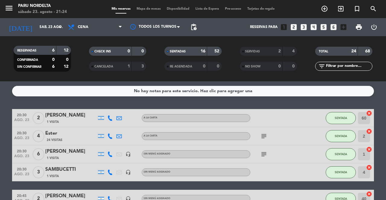  What do you see at coordinates (129, 66) in the screenshot?
I see `strong: 1` at bounding box center [129, 66].